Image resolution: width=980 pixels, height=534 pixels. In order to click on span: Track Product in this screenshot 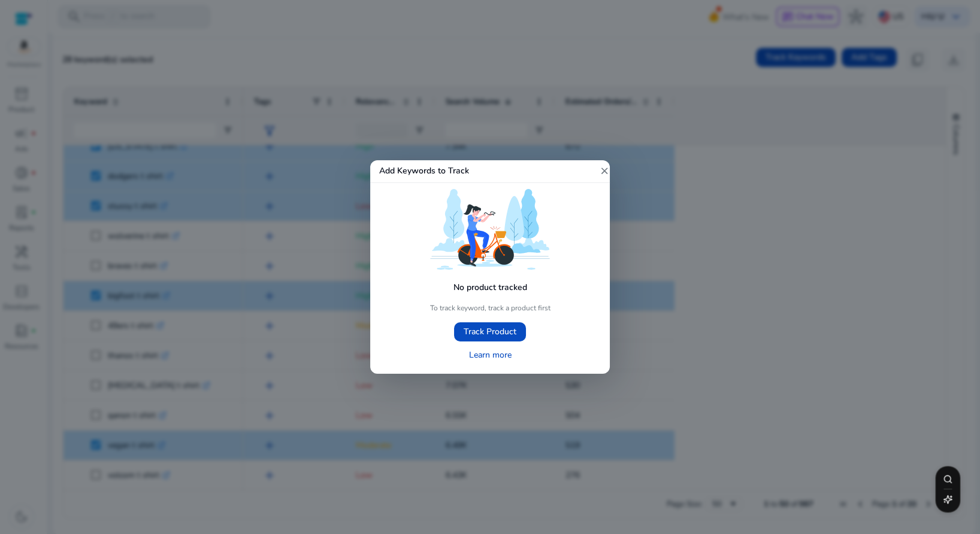, I will do `click(490, 331)`.